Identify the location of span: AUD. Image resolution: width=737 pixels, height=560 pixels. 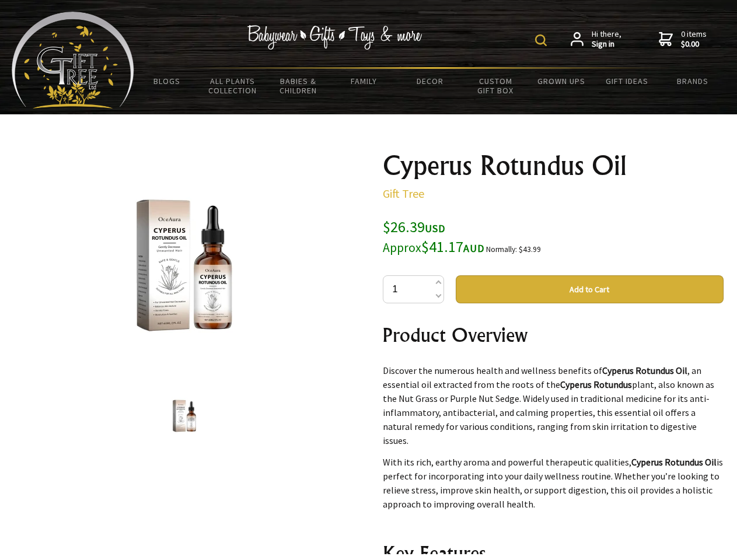
(474, 248).